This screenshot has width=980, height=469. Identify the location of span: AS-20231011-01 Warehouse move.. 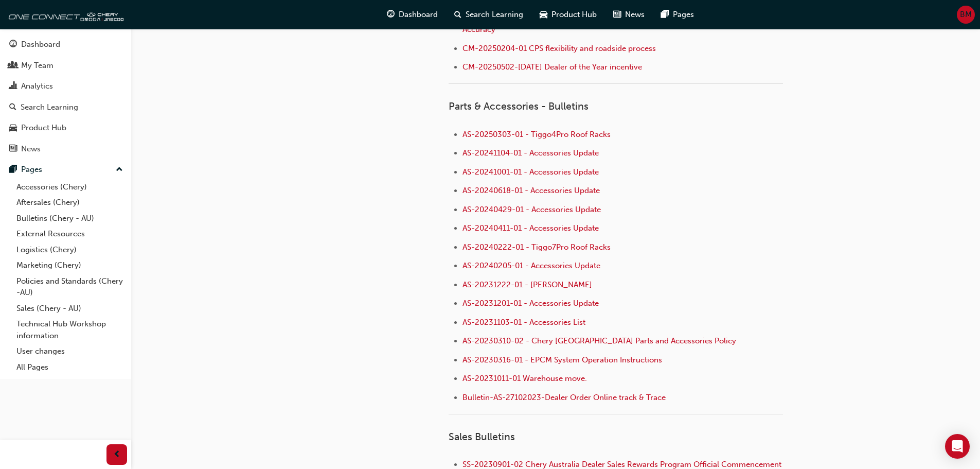
(525, 378).